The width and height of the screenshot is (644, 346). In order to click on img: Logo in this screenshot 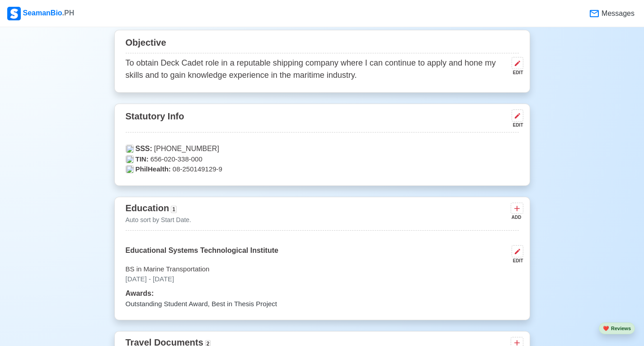, I will do `click(14, 13)`.